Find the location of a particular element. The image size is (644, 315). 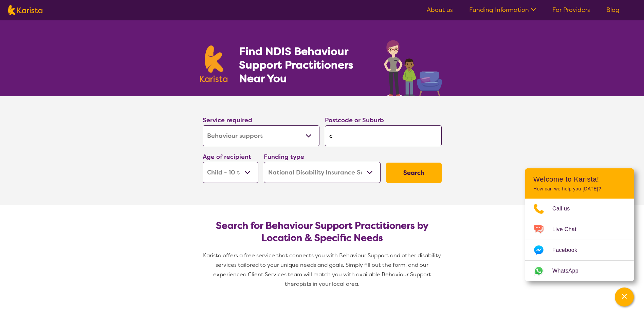

a: About us is located at coordinates (439, 10).